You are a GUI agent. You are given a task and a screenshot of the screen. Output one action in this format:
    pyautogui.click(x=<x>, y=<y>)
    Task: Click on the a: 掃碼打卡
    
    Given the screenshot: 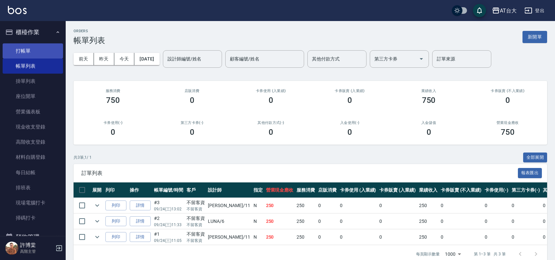 What is the action you would take?
    pyautogui.click(x=33, y=218)
    